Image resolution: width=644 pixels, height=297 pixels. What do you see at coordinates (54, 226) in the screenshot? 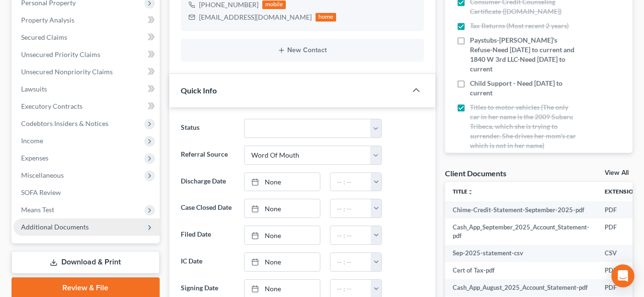
I see `span: Additional Documents` at bounding box center [54, 226].